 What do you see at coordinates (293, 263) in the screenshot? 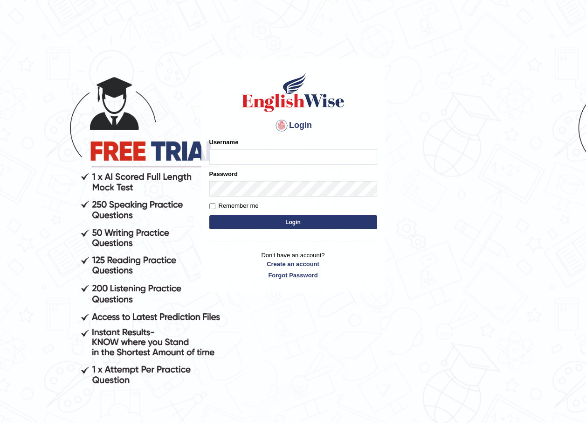
I see `a: Create an account` at bounding box center [293, 263].